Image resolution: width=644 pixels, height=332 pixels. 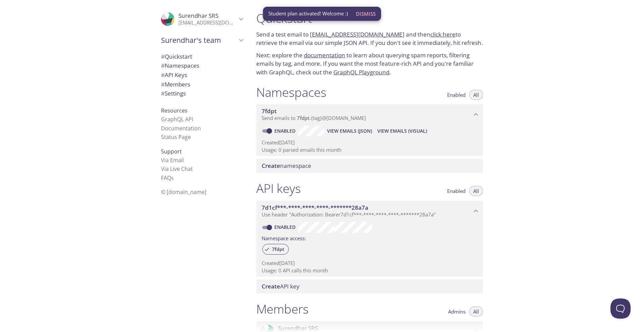 What do you see at coordinates (443, 34) in the screenshot?
I see `a: click here` at bounding box center [443, 34].